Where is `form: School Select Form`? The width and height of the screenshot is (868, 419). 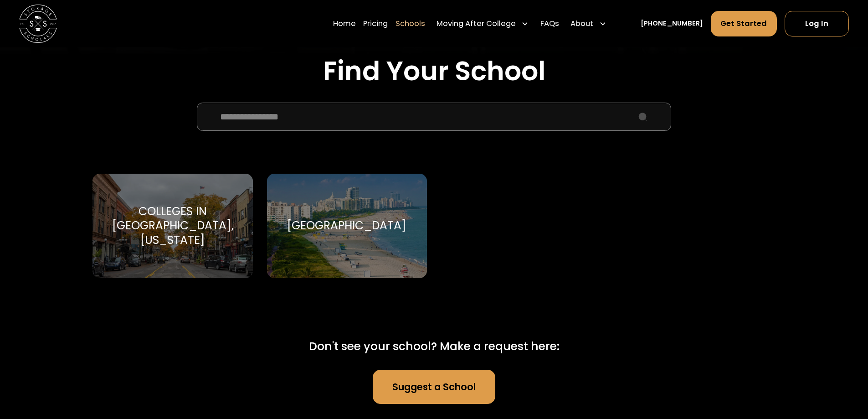
form: School Select Form is located at coordinates (434, 202).